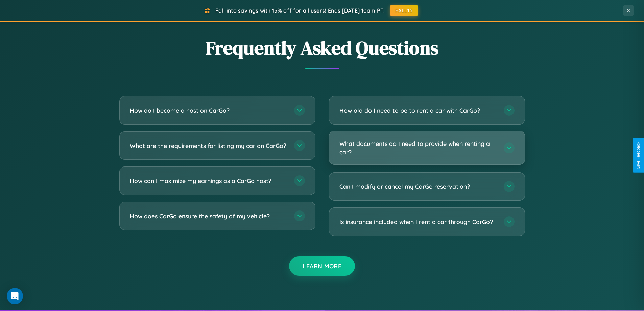  I want to click on h3: How does CarGo ensure the safety of my vehicle?, so click(209, 216).